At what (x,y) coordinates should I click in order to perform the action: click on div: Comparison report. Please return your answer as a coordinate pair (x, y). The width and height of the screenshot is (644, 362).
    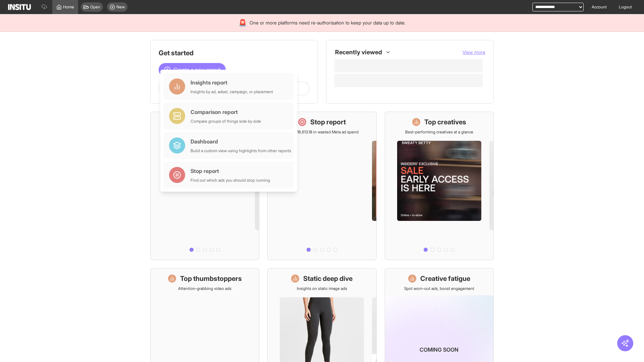
    Looking at the image, I should click on (226, 112).